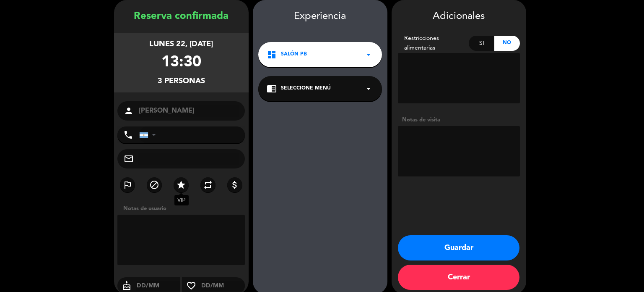 Image resolution: width=644 pixels, height=292 pixels. I want to click on span: SALÓN PB, so click(294, 54).